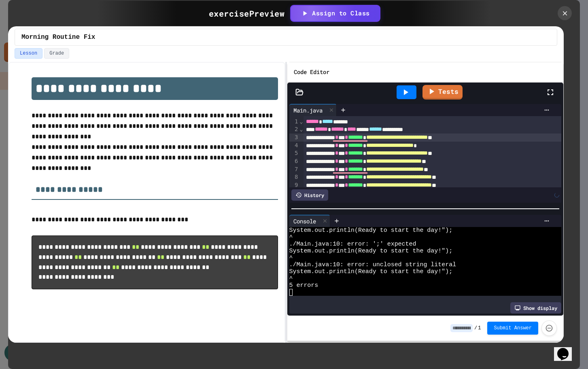 The image size is (588, 369). Describe the element at coordinates (336, 13) in the screenshot. I see `div: Assign to Class` at that location.